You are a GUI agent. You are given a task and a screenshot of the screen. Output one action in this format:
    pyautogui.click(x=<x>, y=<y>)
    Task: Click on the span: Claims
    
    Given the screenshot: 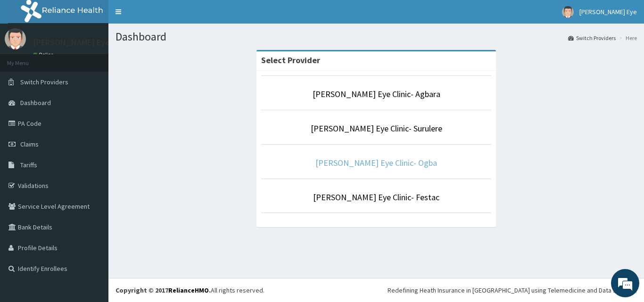 What is the action you would take?
    pyautogui.click(x=29, y=144)
    